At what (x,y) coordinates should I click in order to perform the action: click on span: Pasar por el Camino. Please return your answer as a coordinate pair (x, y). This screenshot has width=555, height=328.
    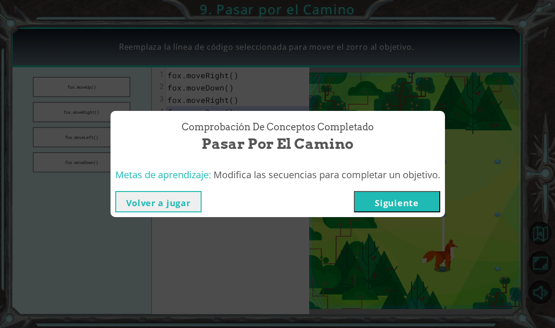
    Looking at the image, I should click on (277, 144).